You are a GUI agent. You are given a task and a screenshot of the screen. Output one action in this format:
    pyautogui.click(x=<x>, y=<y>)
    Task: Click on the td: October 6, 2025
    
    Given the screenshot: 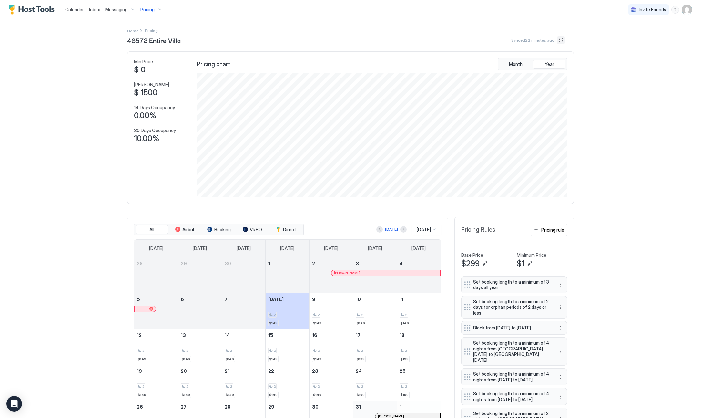 What is the action you would take?
    pyautogui.click(x=200, y=311)
    